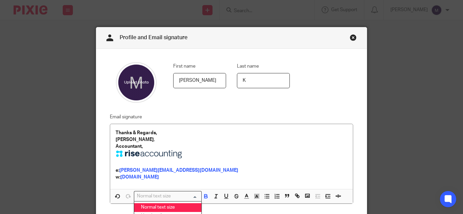  I want to click on span: Profile and Email signature, so click(153, 38).